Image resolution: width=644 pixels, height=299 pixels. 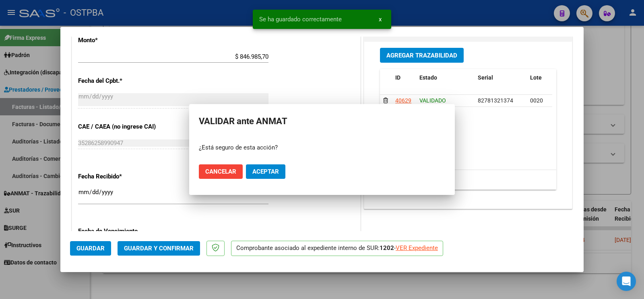 I want to click on div: Open Intercom Messenger, so click(x=627, y=282).